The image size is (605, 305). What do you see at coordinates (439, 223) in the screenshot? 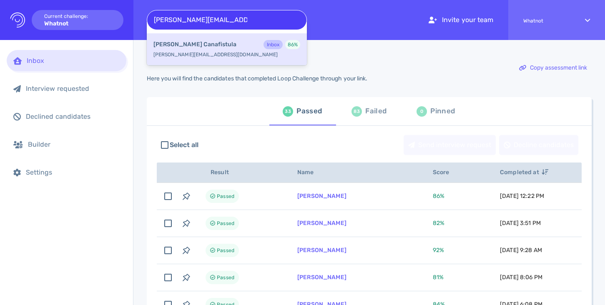
I see `span: 82 %` at bounding box center [439, 223].